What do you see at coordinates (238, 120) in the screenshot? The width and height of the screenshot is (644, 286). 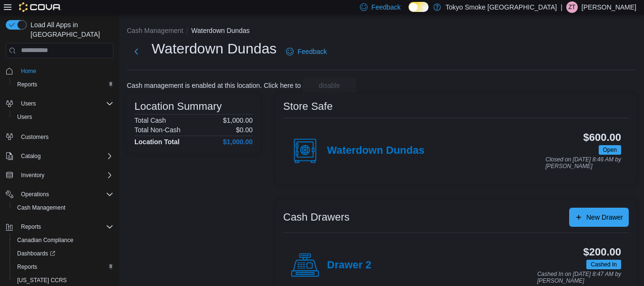 I see `p: $1,000.00` at bounding box center [238, 120].